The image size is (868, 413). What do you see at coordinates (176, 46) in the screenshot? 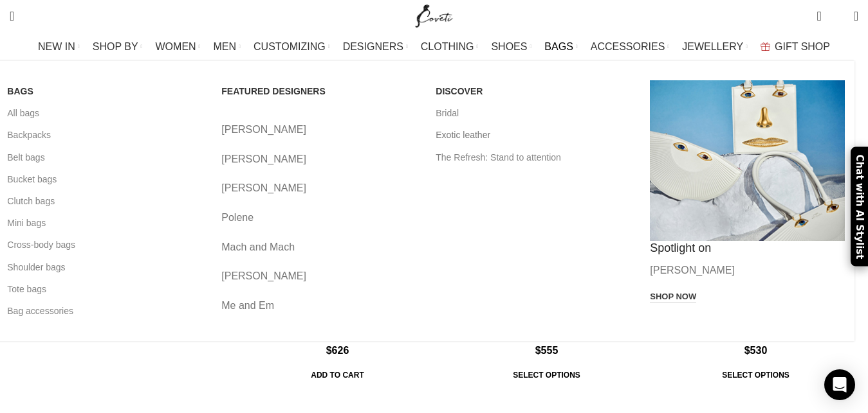
I see `span: WOMEN` at bounding box center [176, 46].